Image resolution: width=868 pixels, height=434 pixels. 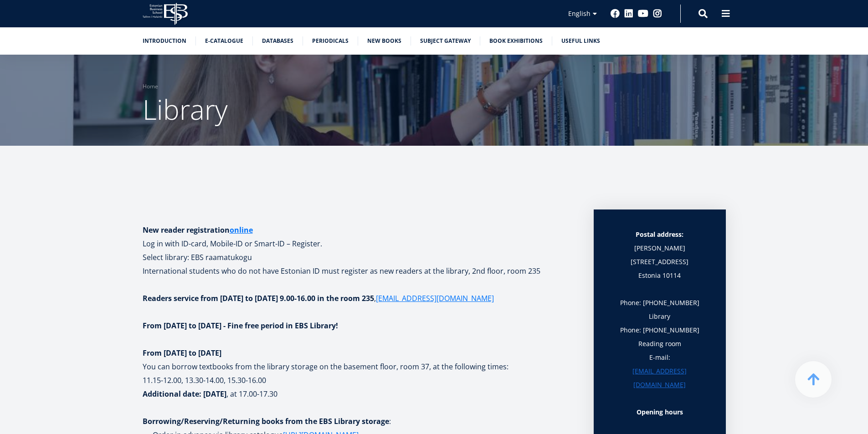 What do you see at coordinates (657, 14) in the screenshot?
I see `a: Instagram` at bounding box center [657, 14].